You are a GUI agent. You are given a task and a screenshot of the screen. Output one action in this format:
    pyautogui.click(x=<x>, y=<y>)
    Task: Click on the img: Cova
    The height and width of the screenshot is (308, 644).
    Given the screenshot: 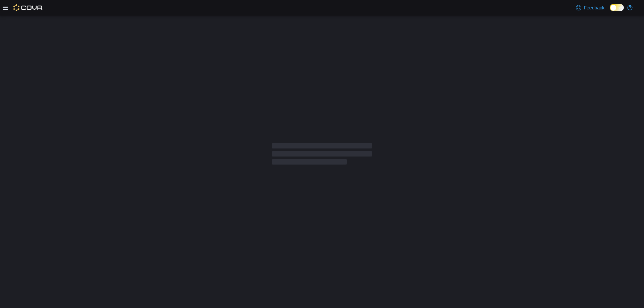 What is the action you would take?
    pyautogui.click(x=28, y=8)
    